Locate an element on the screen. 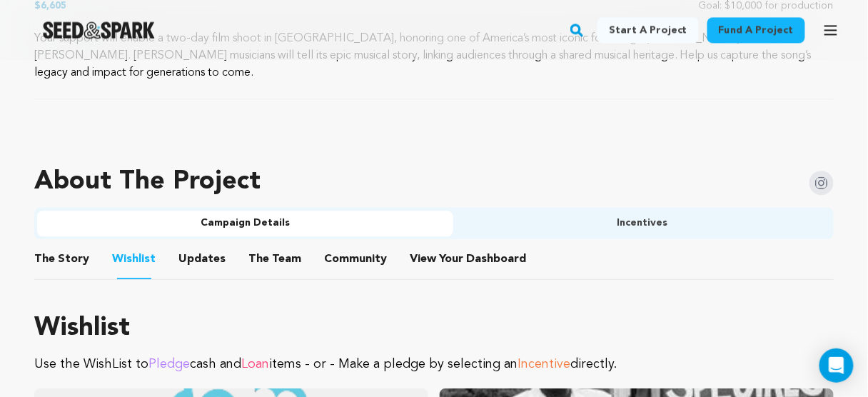 This screenshot has width=868, height=397. span: Pledge is located at coordinates (169, 364).